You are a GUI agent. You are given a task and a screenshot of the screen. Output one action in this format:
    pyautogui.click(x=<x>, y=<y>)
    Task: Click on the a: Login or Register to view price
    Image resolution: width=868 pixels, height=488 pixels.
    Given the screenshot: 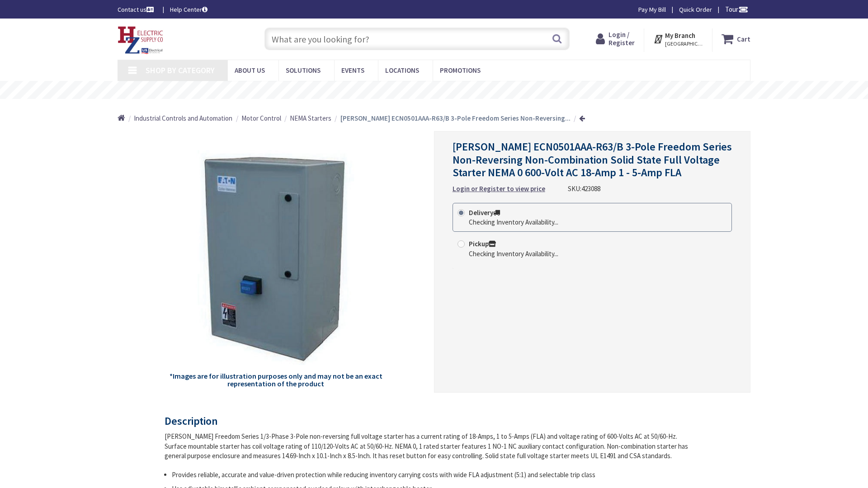 What is the action you would take?
    pyautogui.click(x=499, y=189)
    